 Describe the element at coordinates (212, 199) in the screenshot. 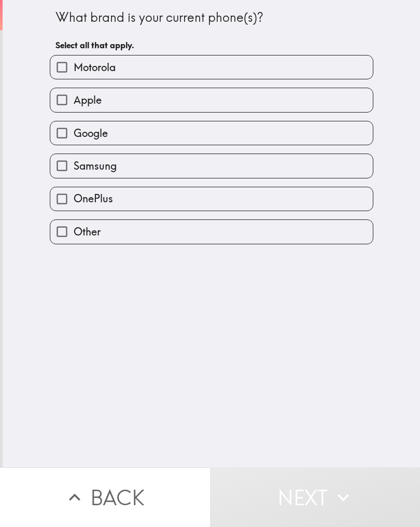

I see `button: OnePlus` at that location.